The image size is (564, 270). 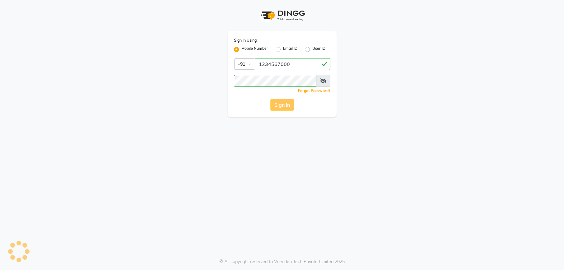 What do you see at coordinates (290, 49) in the screenshot?
I see `label: Email ID` at bounding box center [290, 49].